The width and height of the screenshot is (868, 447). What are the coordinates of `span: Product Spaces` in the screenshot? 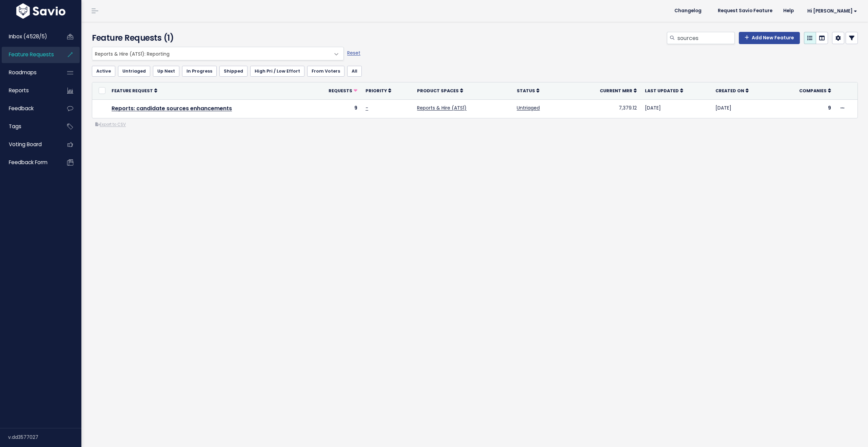 It's located at (438, 90).